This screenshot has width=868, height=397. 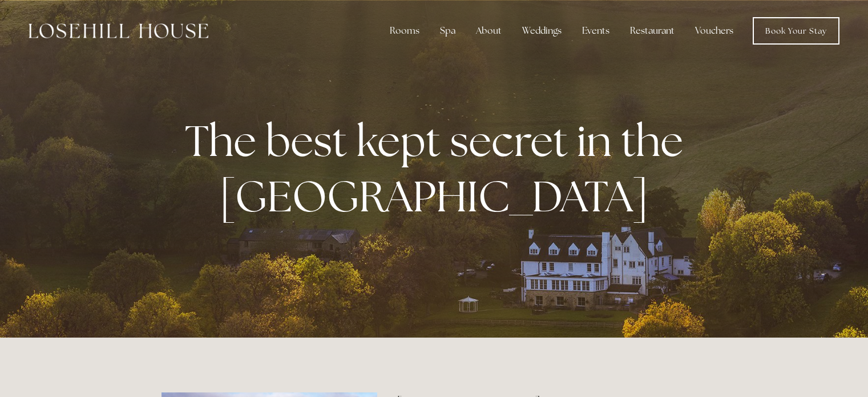 What do you see at coordinates (119, 31) in the screenshot?
I see `img: Losehill House` at bounding box center [119, 31].